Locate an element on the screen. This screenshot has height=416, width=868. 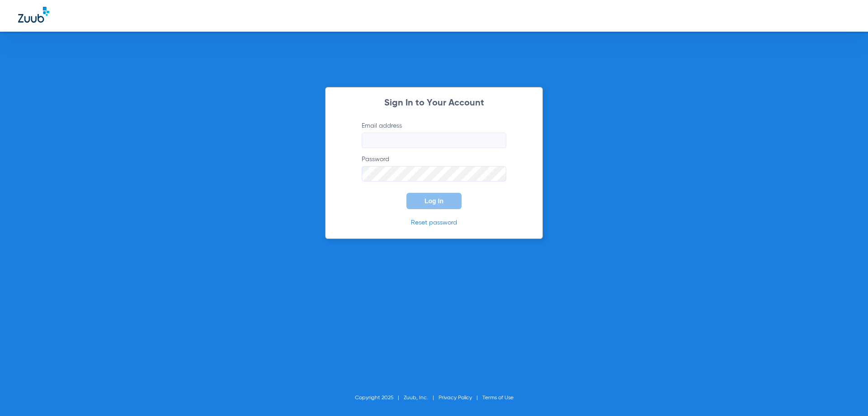
span: Log In is located at coordinates (434, 201).